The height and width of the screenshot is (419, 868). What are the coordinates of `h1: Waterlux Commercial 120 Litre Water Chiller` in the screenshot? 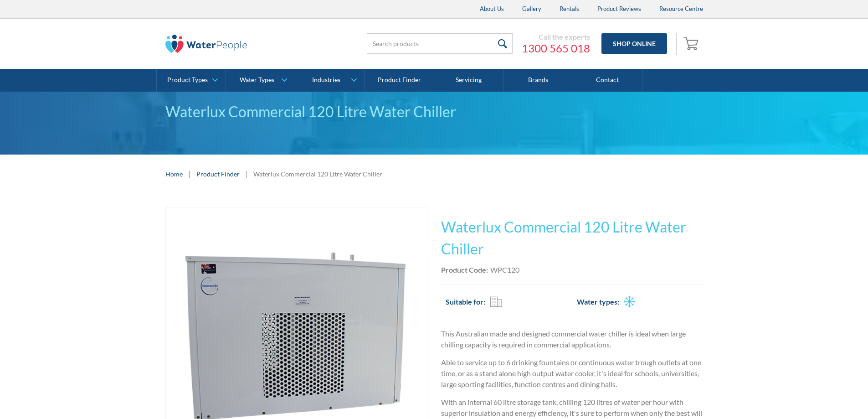 It's located at (571, 238).